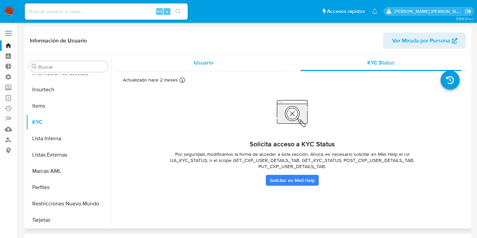  What do you see at coordinates (69, 122) in the screenshot?
I see `button: KYC` at bounding box center [69, 122].